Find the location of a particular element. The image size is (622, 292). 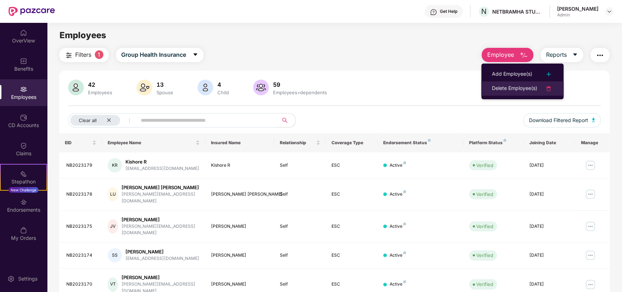

div: Employees is located at coordinates (100, 92).